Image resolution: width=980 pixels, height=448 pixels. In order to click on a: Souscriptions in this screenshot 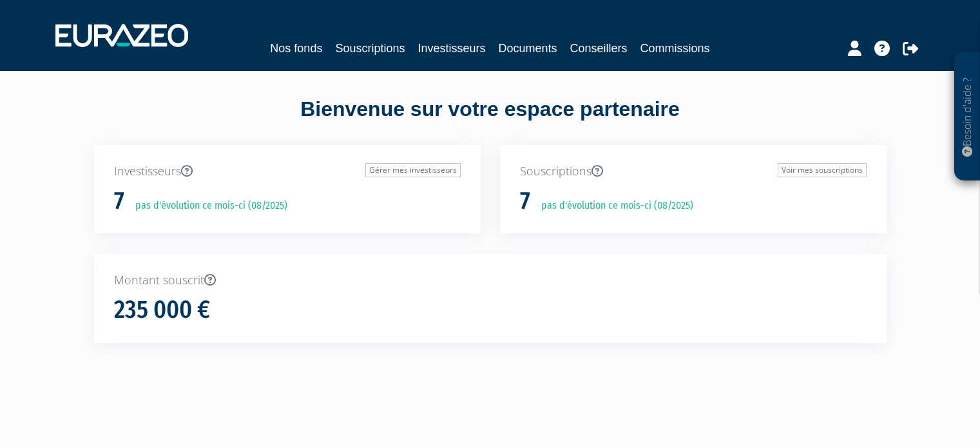, I will do `click(370, 48)`.